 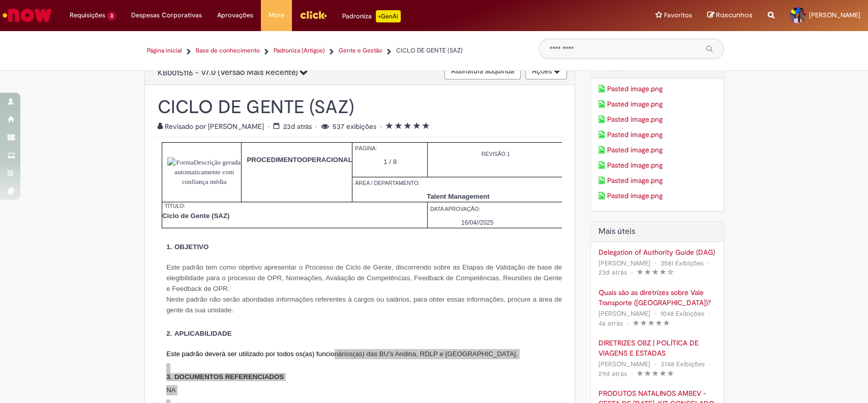 What do you see at coordinates (176, 73) in the screenshot?
I see `span: KB0015116` at bounding box center [176, 73].